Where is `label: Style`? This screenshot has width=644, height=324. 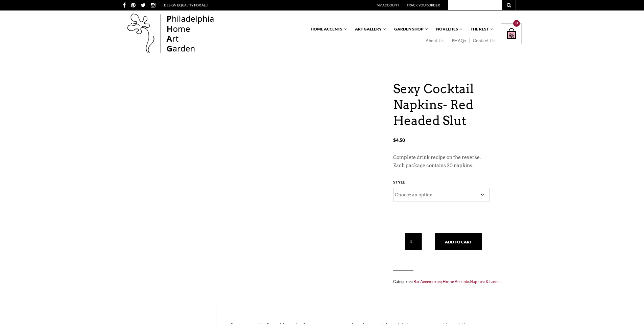
label: Style is located at coordinates (399, 183).